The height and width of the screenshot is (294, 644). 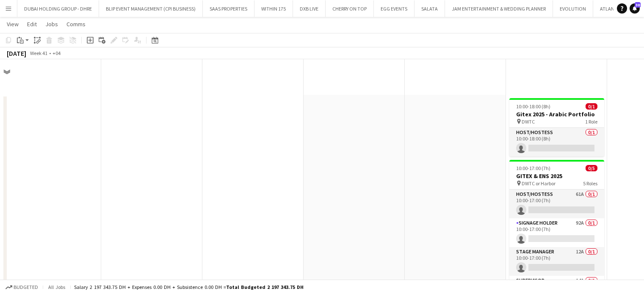 What do you see at coordinates (557, 223) in the screenshot?
I see `app-job-card: 10:00-17:00 (7h)0/5GITEX & ENS 2025 DWTC or Harbor5 RolesHost/Hostess61A0/110:00-17:00 (7h) Signa...` at bounding box center [557, 223].